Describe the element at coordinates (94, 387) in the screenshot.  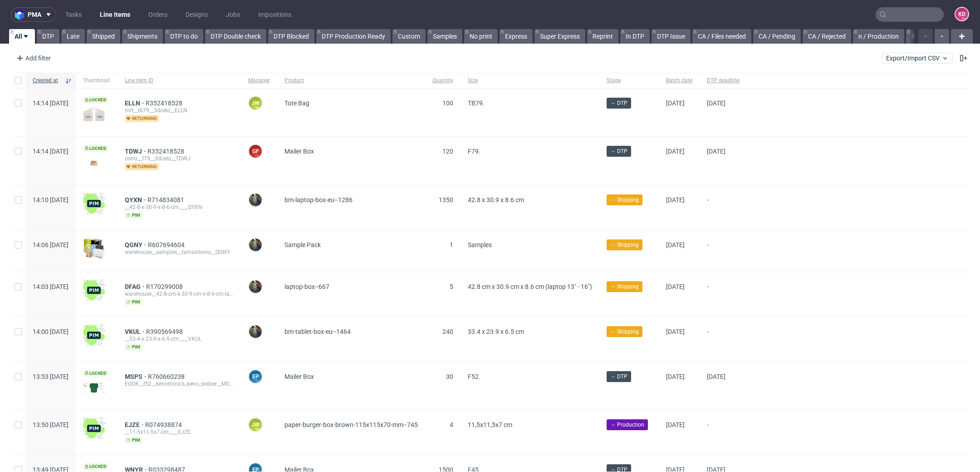
I see `img: version_two_editor_design.png` at that location.